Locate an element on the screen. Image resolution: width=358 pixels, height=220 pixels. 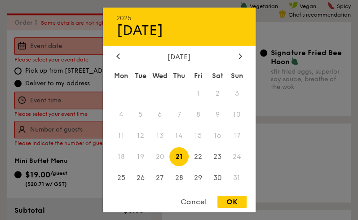
span: 10 is located at coordinates (237, 114).